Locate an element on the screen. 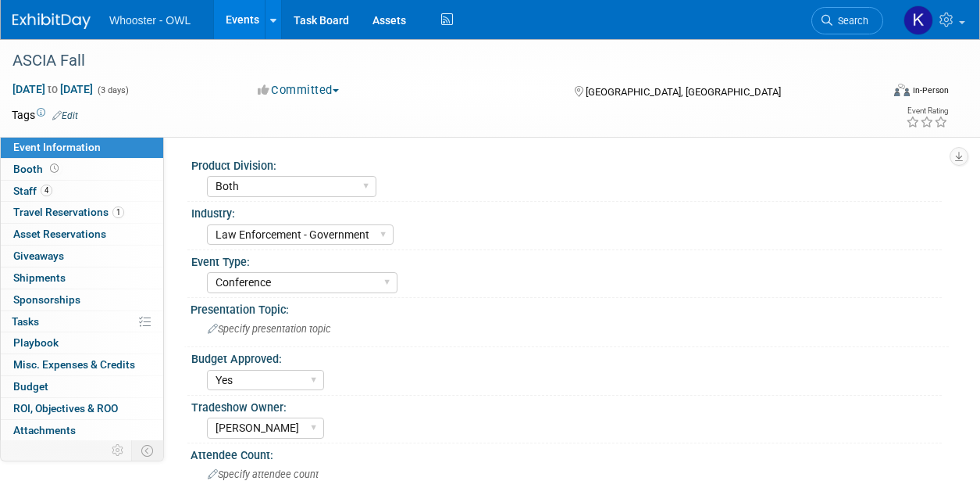 The width and height of the screenshot is (980, 481). img: ExhibitDay is located at coordinates (51, 21).